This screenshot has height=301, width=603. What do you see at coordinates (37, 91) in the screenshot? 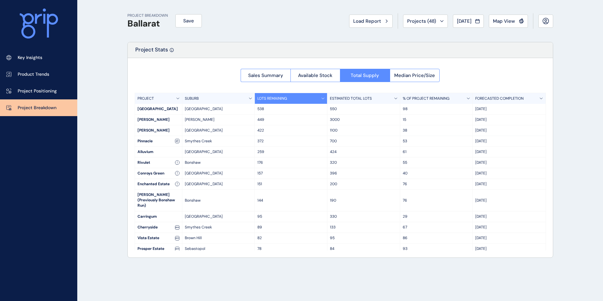
I see `p: Project Positioning` at bounding box center [37, 91].